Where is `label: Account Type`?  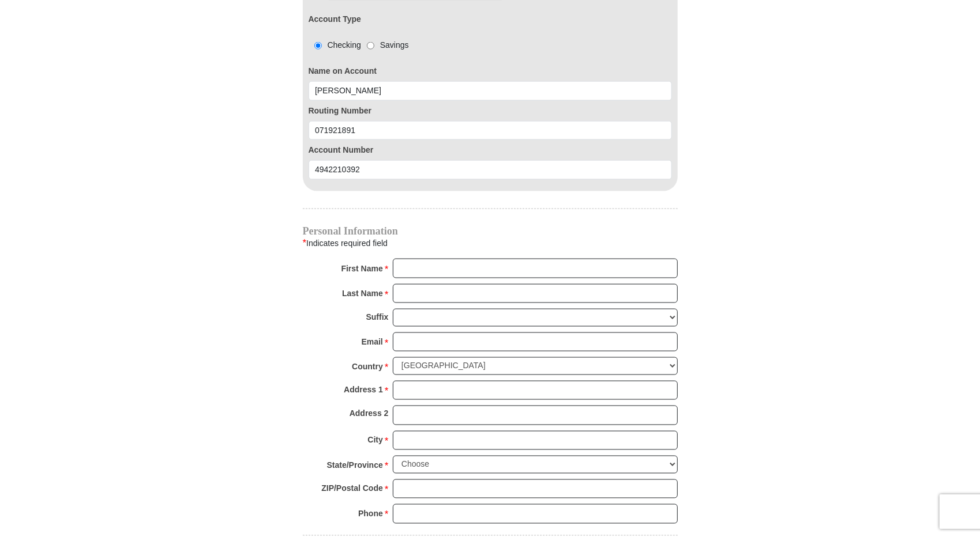
label: Account Type is located at coordinates (335, 19).